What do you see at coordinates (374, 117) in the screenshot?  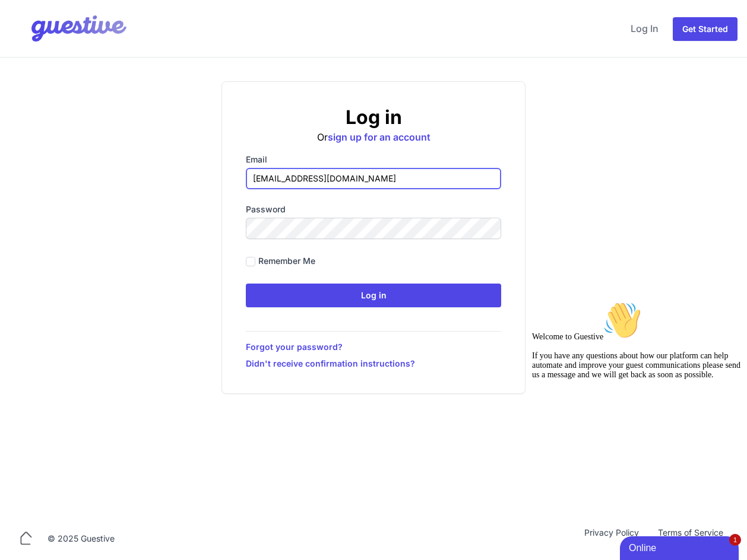 I see `h2: Log in` at bounding box center [374, 117].